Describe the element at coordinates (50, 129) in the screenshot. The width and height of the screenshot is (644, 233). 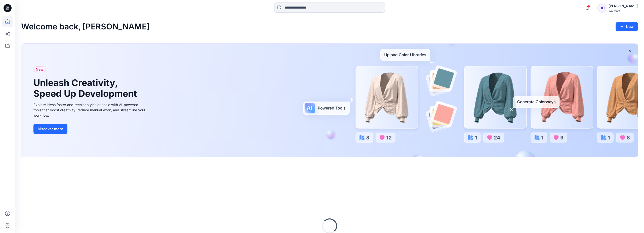
I see `button: Discover more` at that location.